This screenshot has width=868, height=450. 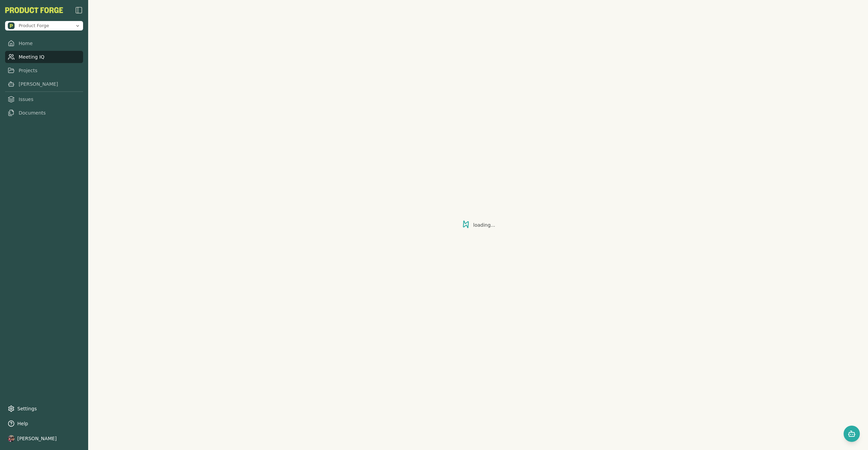 What do you see at coordinates (44, 71) in the screenshot?
I see `a: Projects` at bounding box center [44, 71].